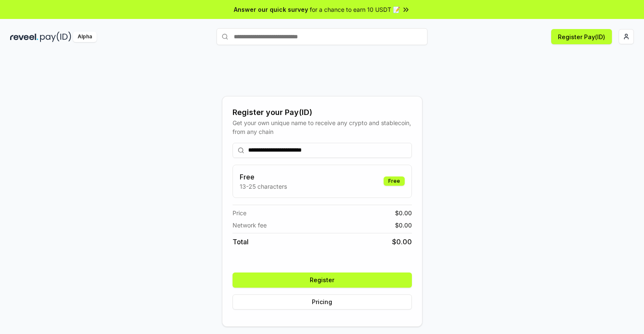 This screenshot has height=334, width=644. Describe the element at coordinates (24, 37) in the screenshot. I see `img: reveel_dark` at that location.